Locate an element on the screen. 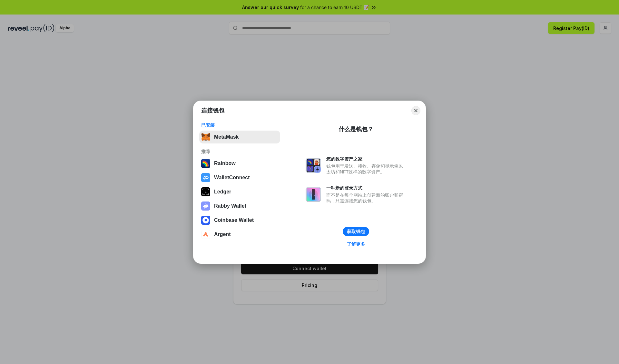 The image size is (619, 364). div: 而不是在每个网站上创建新的账户和密码，只需连接您的钱包。 is located at coordinates (366, 198).